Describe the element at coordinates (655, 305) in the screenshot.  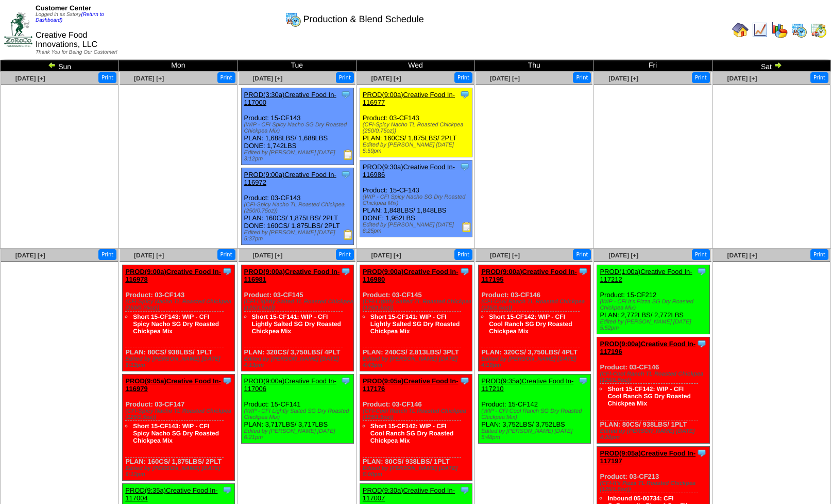
I see `div: (WIP - CFI It's Pizza SG Dry Roasted Chickpea Mix)` at that location.